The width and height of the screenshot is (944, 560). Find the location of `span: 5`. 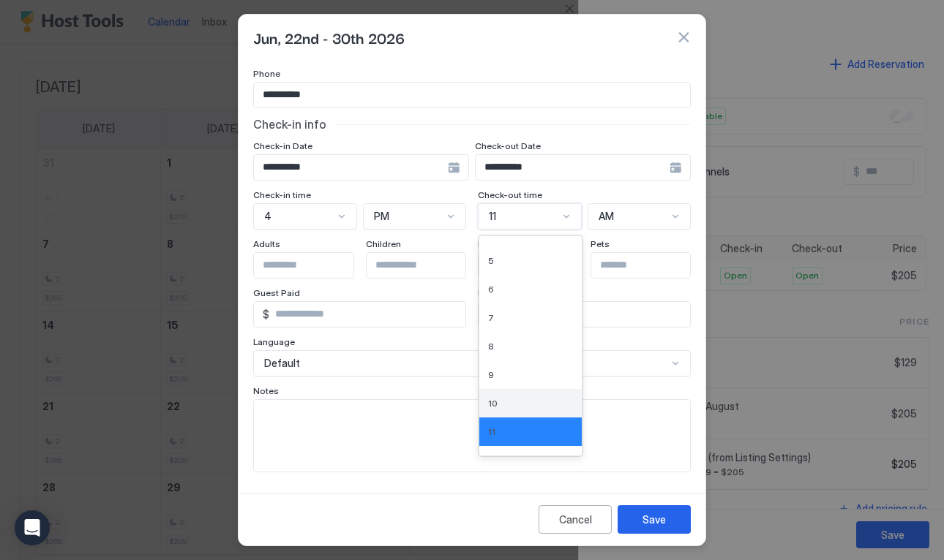

span: 5 is located at coordinates (490, 260).